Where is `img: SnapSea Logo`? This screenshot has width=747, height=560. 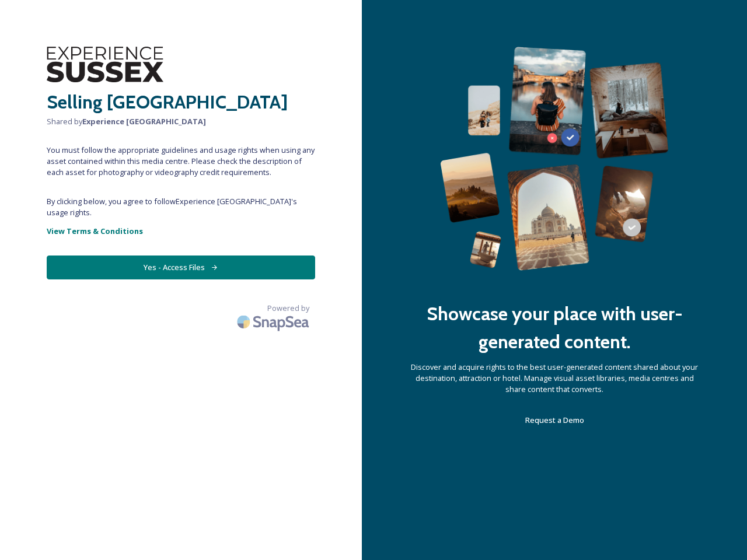 img: SnapSea Logo is located at coordinates (274, 322).